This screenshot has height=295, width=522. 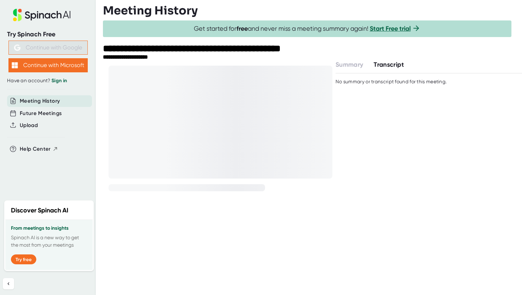 What do you see at coordinates (17, 48) in the screenshot?
I see `img: Aehbyd4JwY73AAAAAElFTkSuQmCC` at bounding box center [17, 48].